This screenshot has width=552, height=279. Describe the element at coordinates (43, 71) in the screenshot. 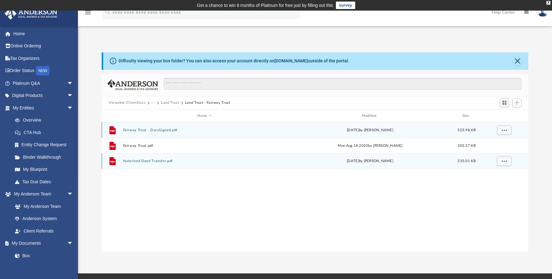

I see `a: Order StatusNEW` at that location.